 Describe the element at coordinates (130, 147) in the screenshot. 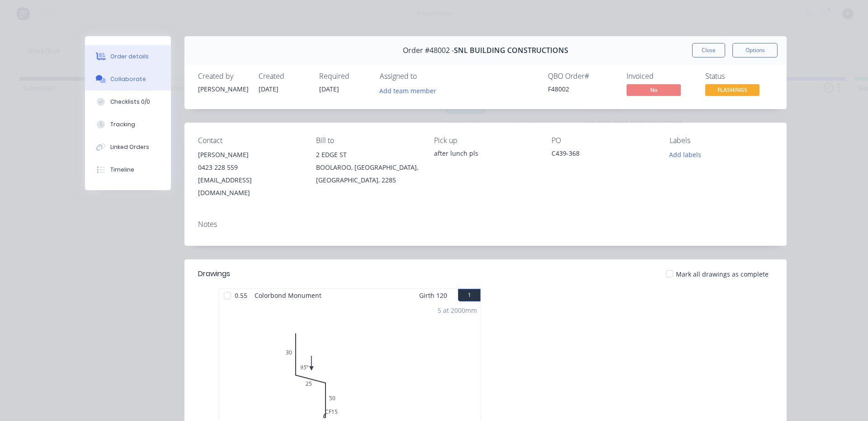

I see `div: Linked Orders` at that location.